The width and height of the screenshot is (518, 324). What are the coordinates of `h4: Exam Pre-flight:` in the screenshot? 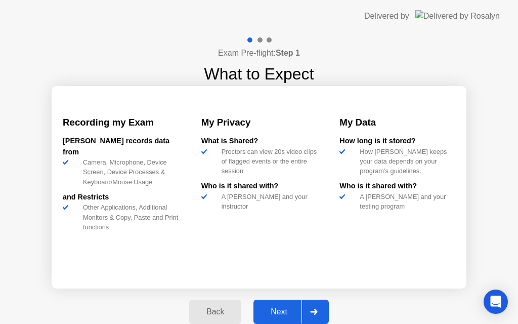 It's located at (259, 53).